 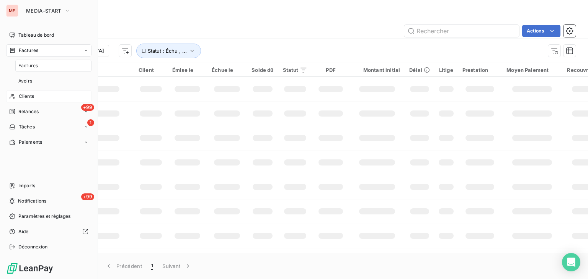 What do you see at coordinates (26, 96) in the screenshot?
I see `span: Clients` at bounding box center [26, 96].